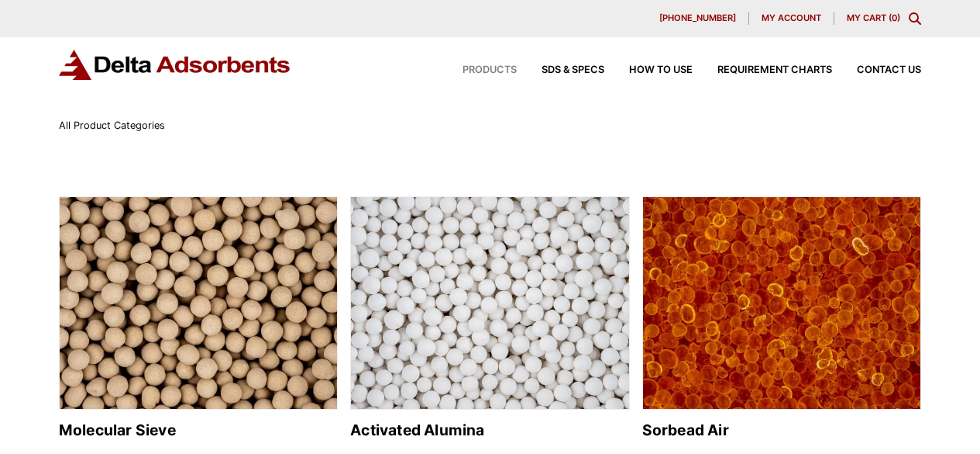 The image size is (980, 454). Describe the element at coordinates (175, 64) in the screenshot. I see `img: Delta Adsorbents` at that location.